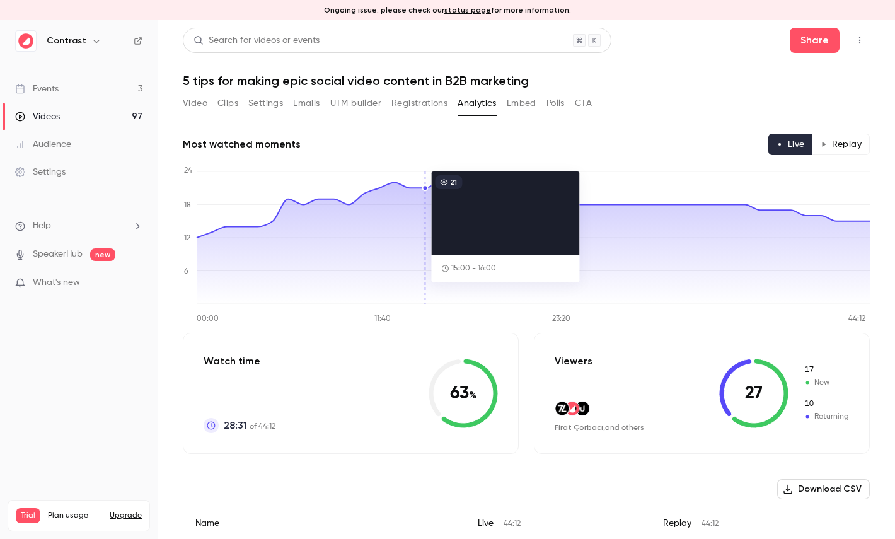 The image size is (895, 539). Describe the element at coordinates (37, 89) in the screenshot. I see `div: Events` at that location.